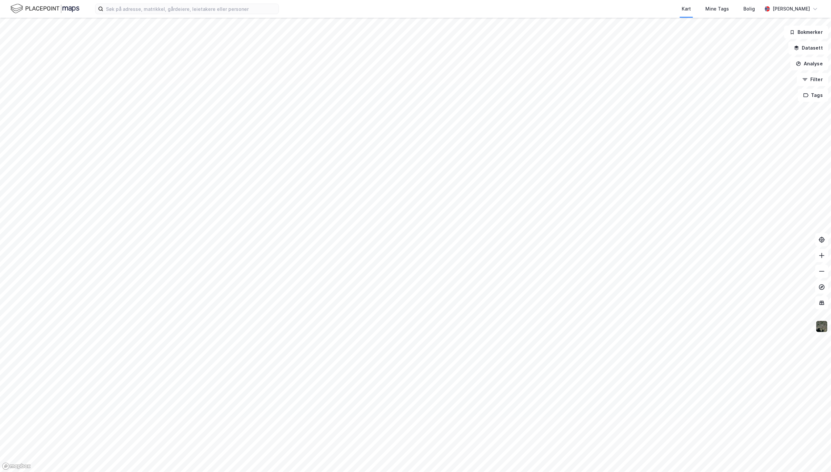 This screenshot has width=831, height=472. Describe the element at coordinates (718, 9) in the screenshot. I see `div: Mine Tags` at that location.